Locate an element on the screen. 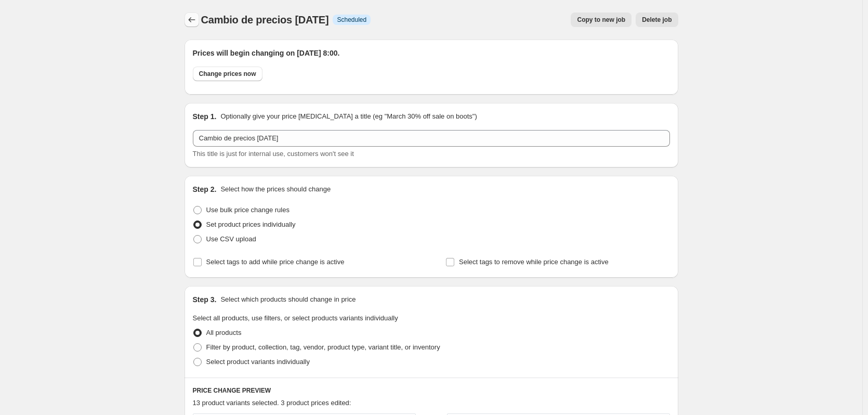 The width and height of the screenshot is (868, 415). span: Select product variants individually is located at coordinates (258, 361).